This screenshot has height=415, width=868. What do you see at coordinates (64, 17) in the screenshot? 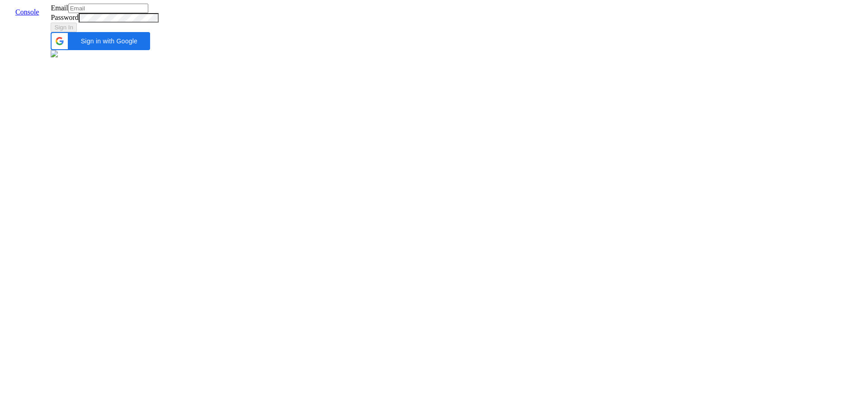
I see `label: Password` at bounding box center [64, 17].